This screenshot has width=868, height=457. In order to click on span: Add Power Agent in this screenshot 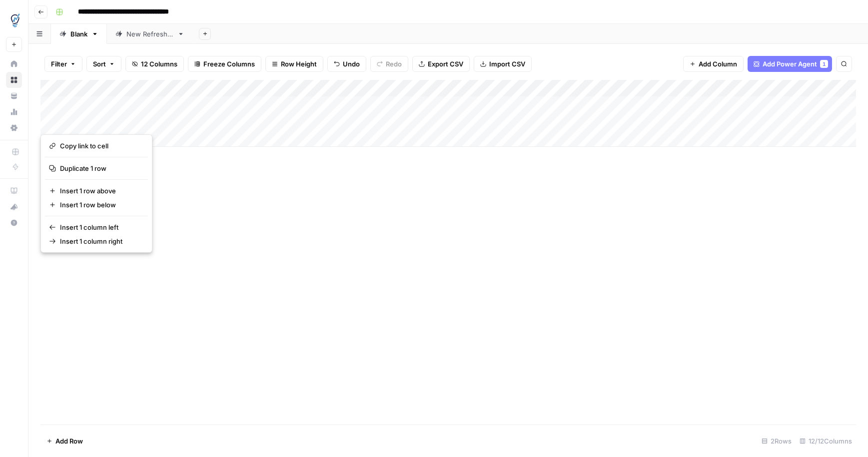, I will do `click(790, 64)`.